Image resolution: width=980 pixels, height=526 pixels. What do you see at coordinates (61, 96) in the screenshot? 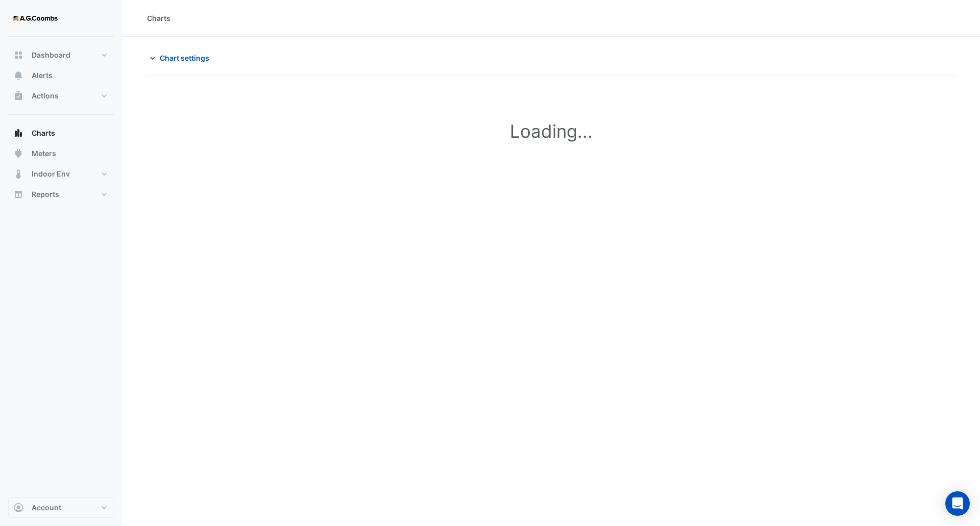
I see `button: Actions` at bounding box center [61, 96].